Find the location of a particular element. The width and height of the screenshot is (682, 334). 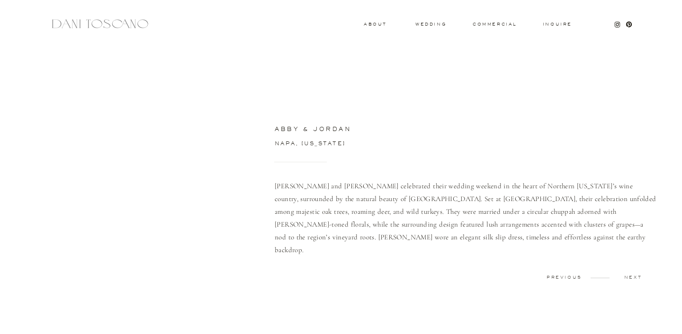

a: wedding is located at coordinates (430, 24).